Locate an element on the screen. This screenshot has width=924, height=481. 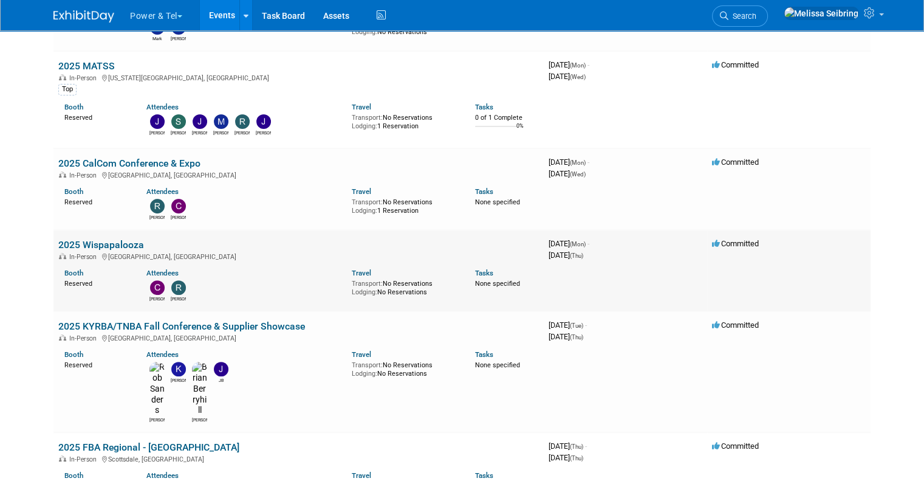
div: Brian Berryhill is located at coordinates (199, 419).